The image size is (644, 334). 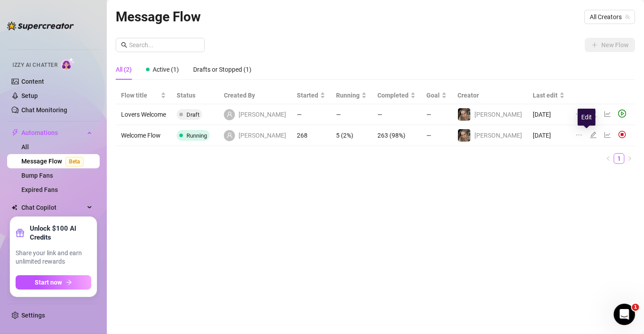 What do you see at coordinates (312, 135) in the screenshot?
I see `td: 268` at bounding box center [312, 135].